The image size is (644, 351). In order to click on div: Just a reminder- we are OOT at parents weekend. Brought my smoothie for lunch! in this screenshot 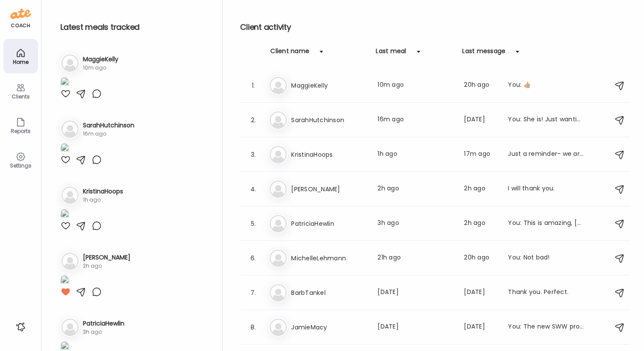, I will do `click(546, 155)`.